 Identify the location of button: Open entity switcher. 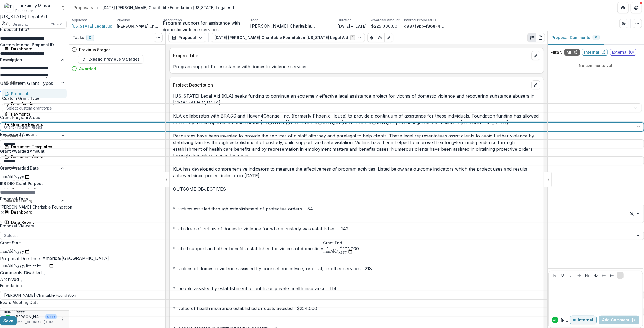
(63, 8).